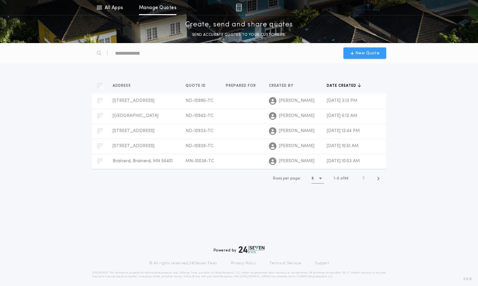 The height and width of the screenshot is (286, 478). What do you see at coordinates (199, 146) in the screenshot?
I see `span: ND-10929-TC` at bounding box center [199, 146].